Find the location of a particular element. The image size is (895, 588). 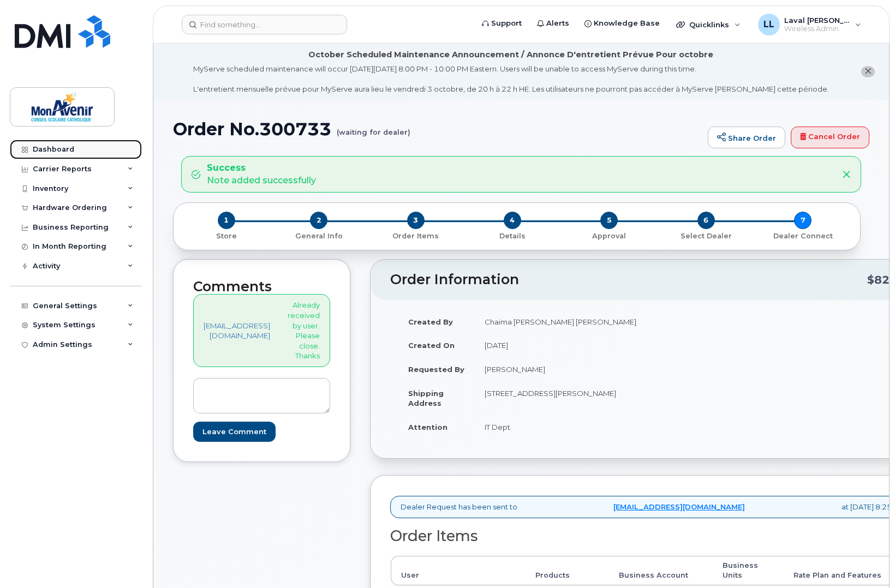

strong: Attention is located at coordinates (428, 427).